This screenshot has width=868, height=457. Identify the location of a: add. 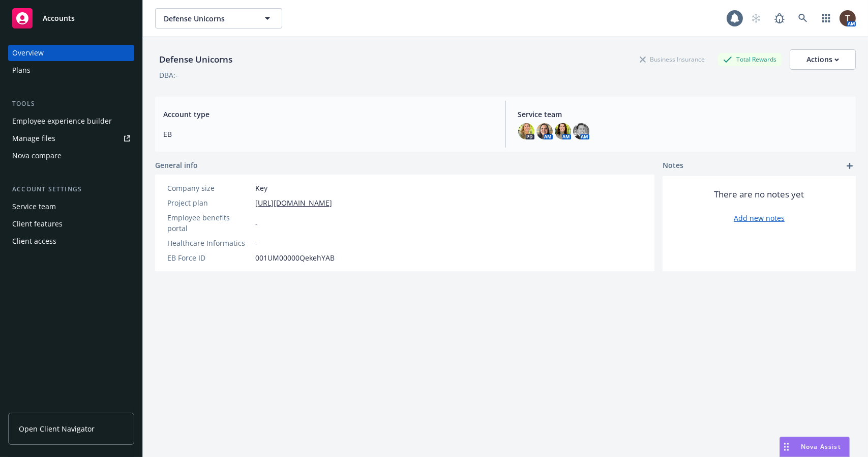
(850, 166).